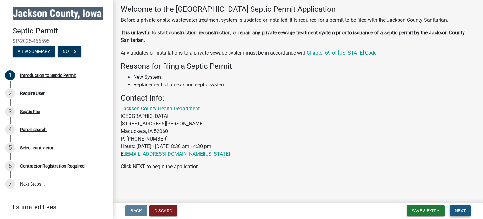  What do you see at coordinates (48, 75) in the screenshot?
I see `div: Introduction to Septic Permit` at bounding box center [48, 75].